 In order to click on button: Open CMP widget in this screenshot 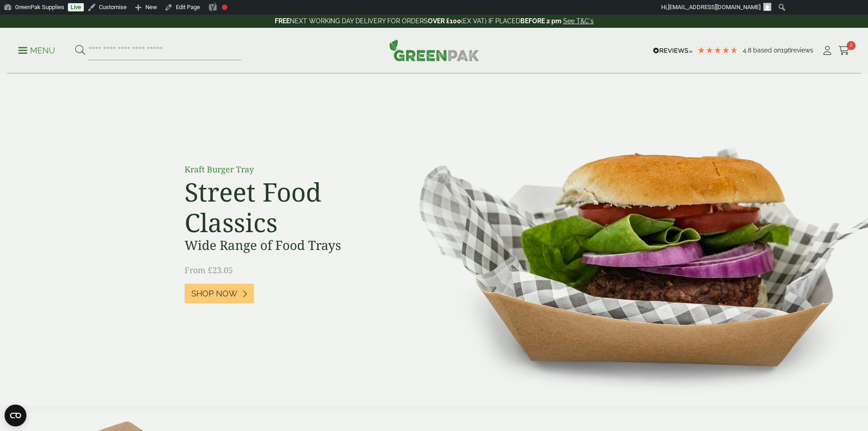, I will do `click(16, 415)`.